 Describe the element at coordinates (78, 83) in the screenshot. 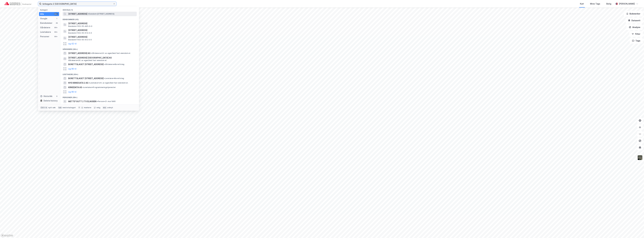

I see `span: NYE KIRKEGATA 2 AS` at that location.